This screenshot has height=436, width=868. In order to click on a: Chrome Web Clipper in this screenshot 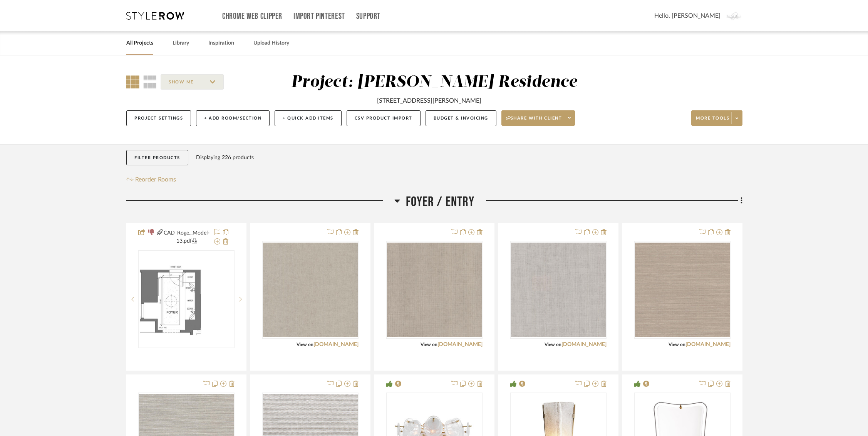, I will do `click(252, 16)`.